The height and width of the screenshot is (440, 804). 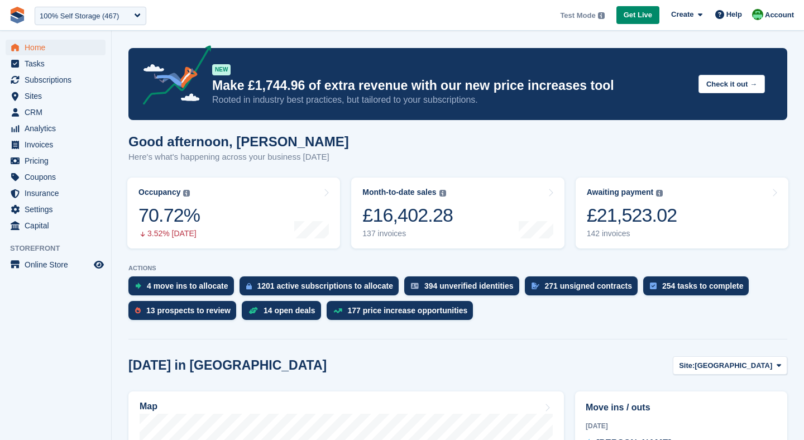 What do you see at coordinates (58, 112) in the screenshot?
I see `span: CRM` at bounding box center [58, 112].